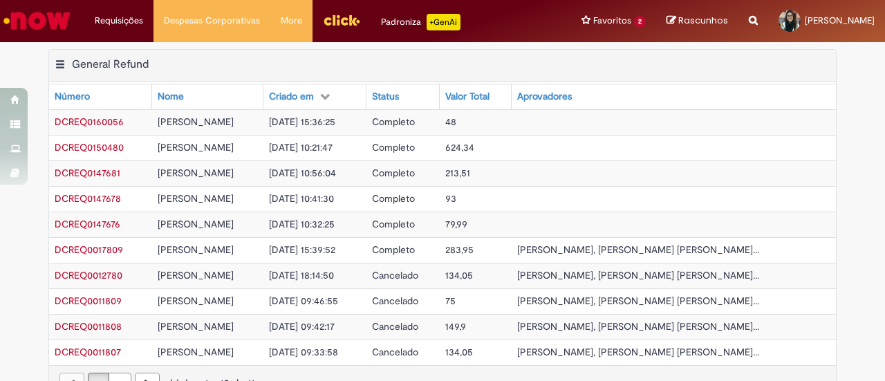 Image resolution: width=885 pixels, height=381 pixels. I want to click on span: Rascunhos, so click(703, 20).